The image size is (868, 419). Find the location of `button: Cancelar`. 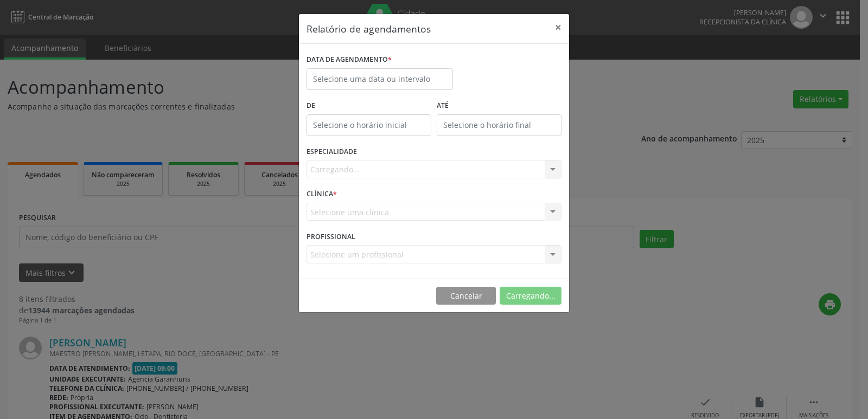

button: Cancelar is located at coordinates (466, 296).